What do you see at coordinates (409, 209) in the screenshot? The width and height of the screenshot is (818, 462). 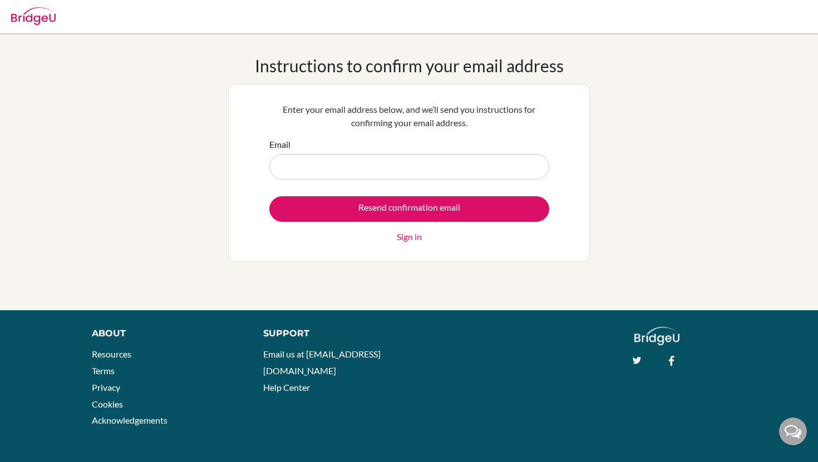 I see `input: Resend confirmation email` at bounding box center [409, 209].